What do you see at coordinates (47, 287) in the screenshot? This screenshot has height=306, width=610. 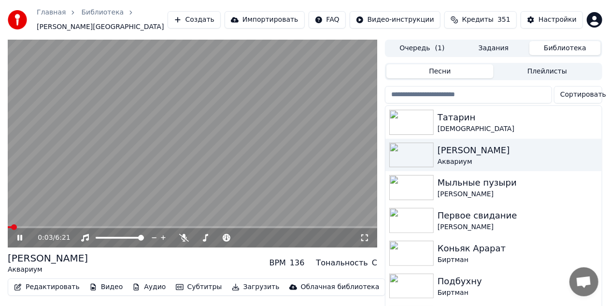 I see `button: Редактировать` at bounding box center [47, 287].